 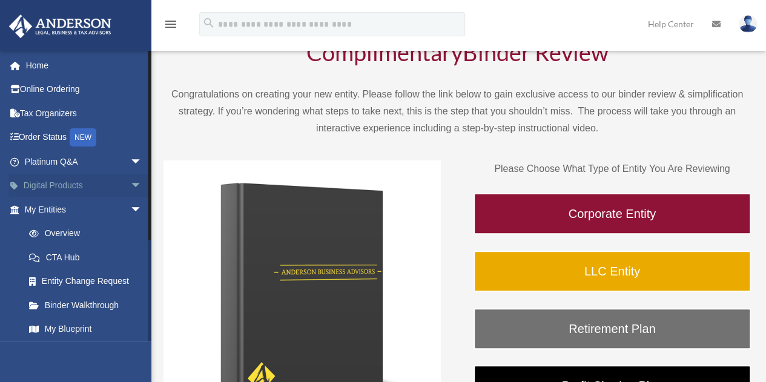 What do you see at coordinates (612, 329) in the screenshot?
I see `a: Retirement Plan` at bounding box center [612, 329].